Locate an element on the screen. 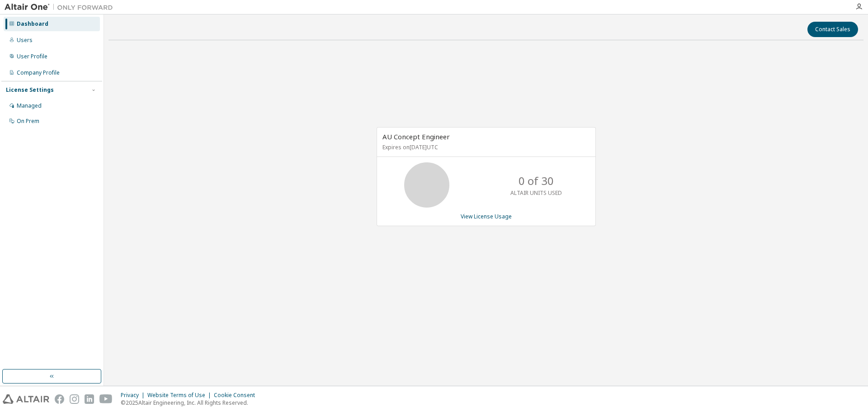 The width and height of the screenshot is (868, 412). img: facebook.svg is located at coordinates (59, 399).